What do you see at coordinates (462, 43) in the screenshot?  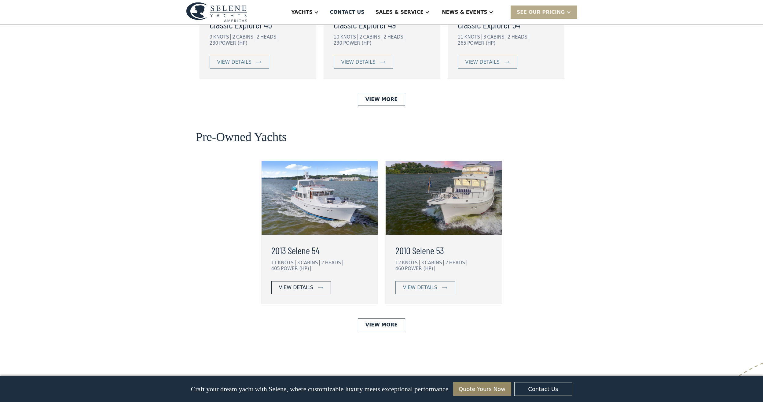 I see `div: 265` at bounding box center [462, 43].